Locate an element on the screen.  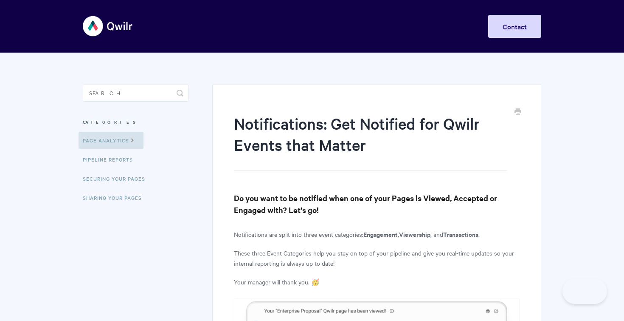
p: Notifications are split into three event categories: , , and . is located at coordinates (377, 234).